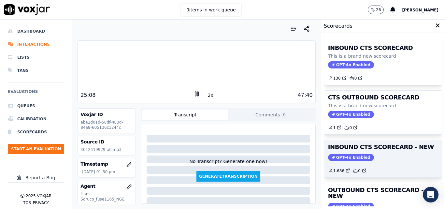 Image resolution: width=445 pixels, height=209 pixels. I want to click on button: Comments, so click(271, 115).